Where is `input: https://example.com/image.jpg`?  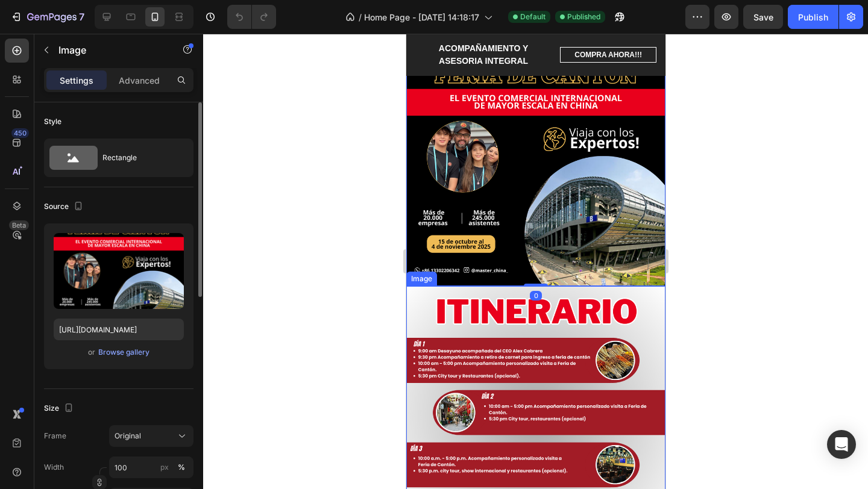 input: https://example.com/image.jpg is located at coordinates (119, 330).